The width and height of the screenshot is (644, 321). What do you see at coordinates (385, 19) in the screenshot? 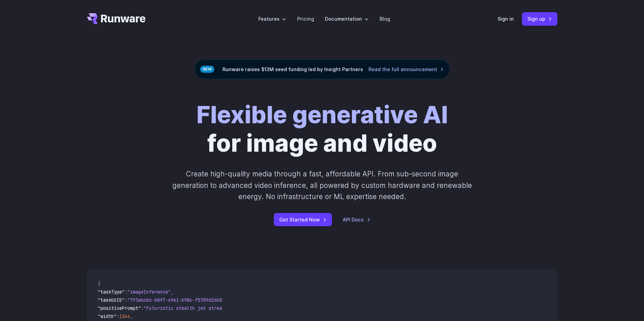
I see `a: Blog` at bounding box center [385, 19].